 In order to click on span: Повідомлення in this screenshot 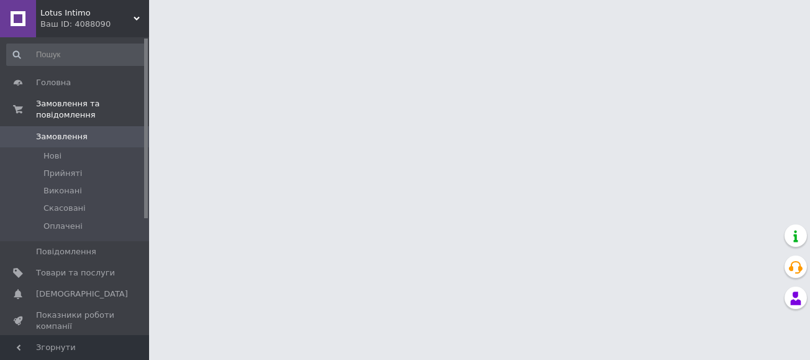, I will do `click(66, 252)`.